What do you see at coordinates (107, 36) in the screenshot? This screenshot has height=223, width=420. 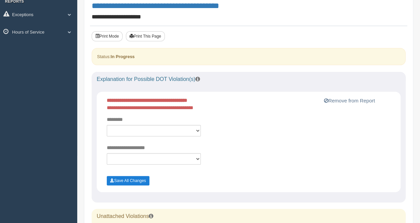 I see `button: Print Mode` at bounding box center [107, 36].